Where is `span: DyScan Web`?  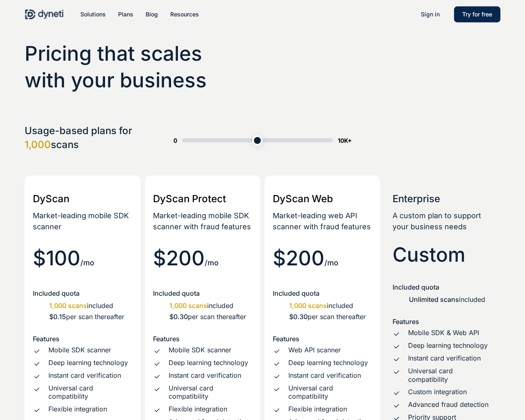
span: DyScan Web is located at coordinates (302, 199).